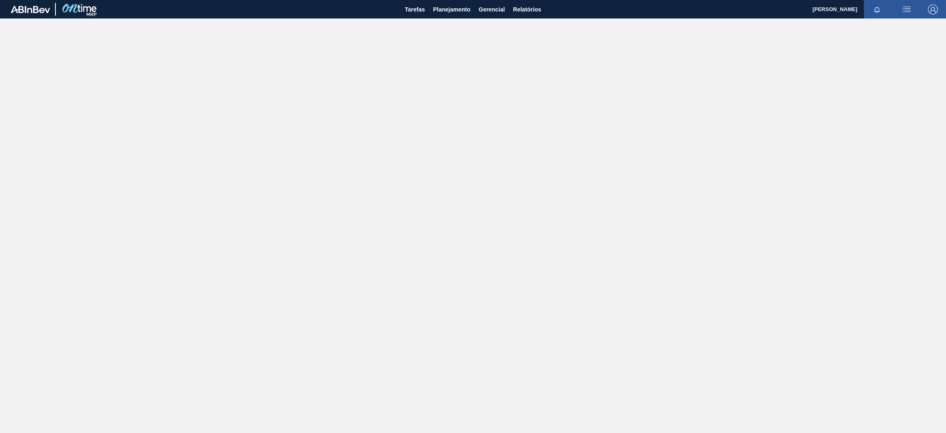 The width and height of the screenshot is (946, 433). I want to click on img: userActions, so click(907, 9).